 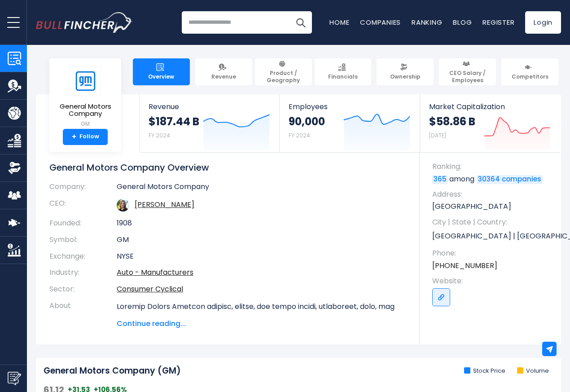 I want to click on a: Employees 90,000 FY 2024, so click(x=349, y=123).